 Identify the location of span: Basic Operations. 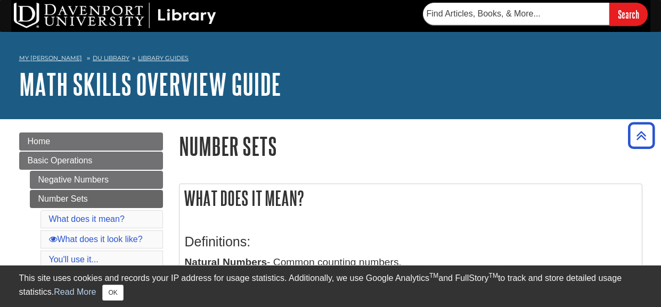
(60, 160).